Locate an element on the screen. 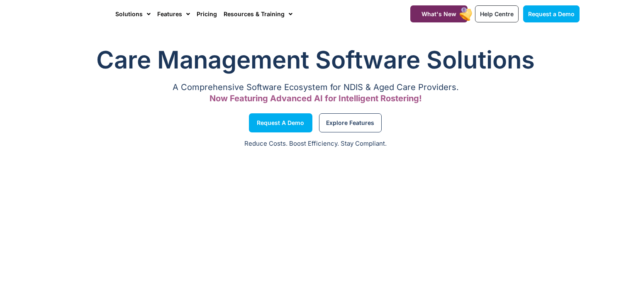 This screenshot has height=303, width=631. span: What's New is located at coordinates (439, 14).